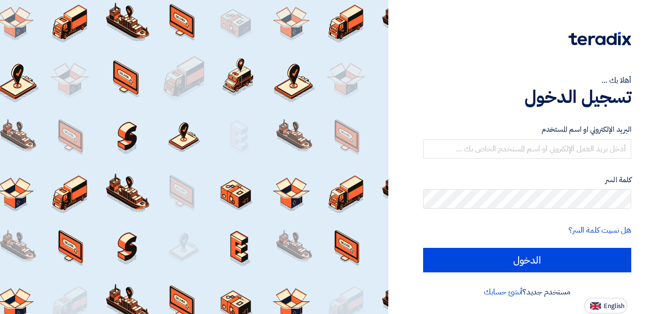  Describe the element at coordinates (527, 149) in the screenshot. I see `input: أدخل بريد العمل الإلكتروني او اسم المستخدم الخاص بك ...` at that location.